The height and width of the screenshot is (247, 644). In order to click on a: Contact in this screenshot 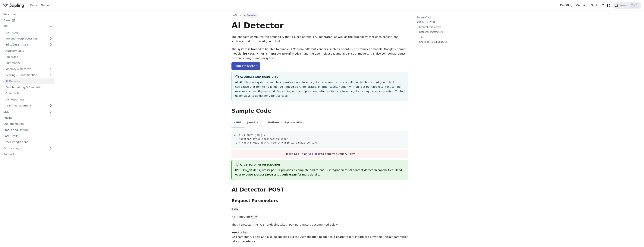, I will do `click(581, 5)`.